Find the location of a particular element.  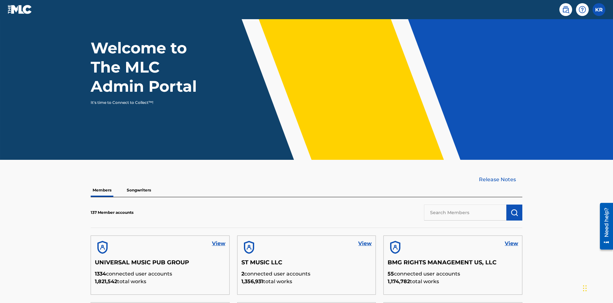

span: 1,356,931 is located at coordinates (252, 281).